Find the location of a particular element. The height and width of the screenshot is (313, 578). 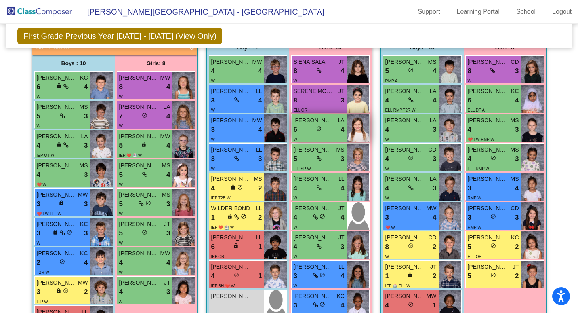

span: IEP SP W is located at coordinates (302, 169).